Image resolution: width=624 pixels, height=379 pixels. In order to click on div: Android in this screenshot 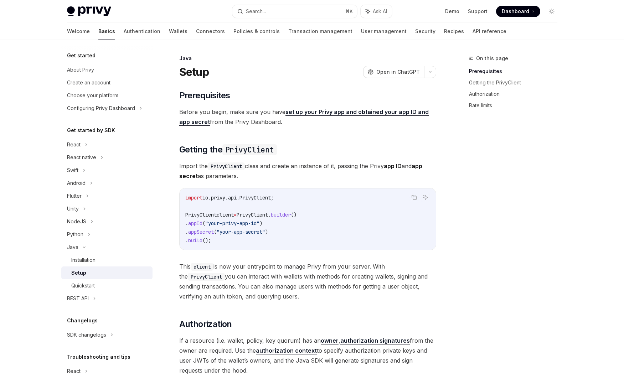, I will do `click(76, 183)`.